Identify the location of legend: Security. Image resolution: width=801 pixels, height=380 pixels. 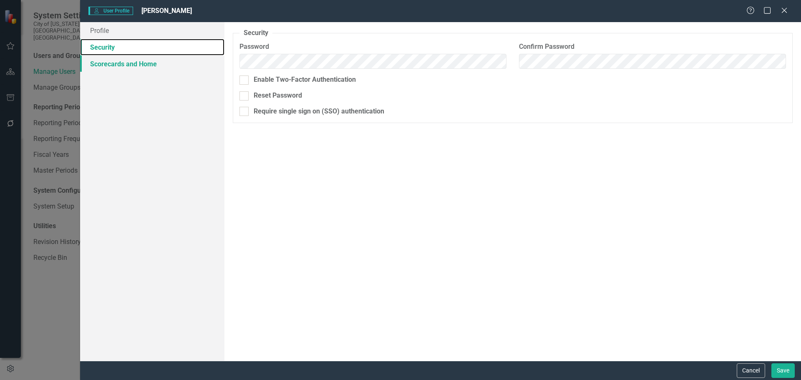
(256, 33).